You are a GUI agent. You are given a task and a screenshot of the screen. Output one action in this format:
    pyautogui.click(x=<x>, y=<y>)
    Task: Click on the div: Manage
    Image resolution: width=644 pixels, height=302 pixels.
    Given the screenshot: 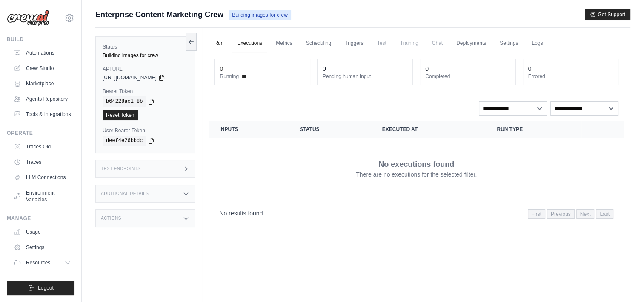 What is the action you would take?
    pyautogui.click(x=40, y=218)
    